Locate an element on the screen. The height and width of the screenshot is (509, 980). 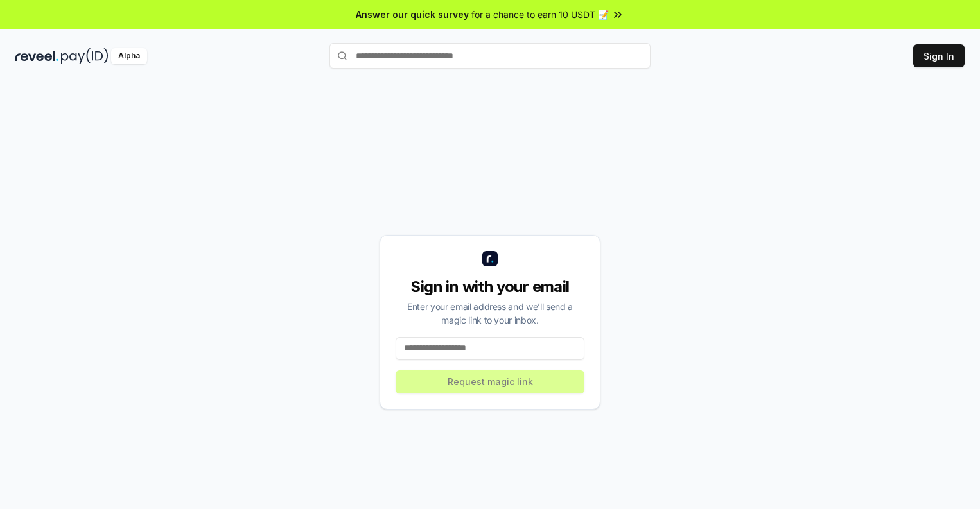
div: Sign in with your email is located at coordinates (490, 287).